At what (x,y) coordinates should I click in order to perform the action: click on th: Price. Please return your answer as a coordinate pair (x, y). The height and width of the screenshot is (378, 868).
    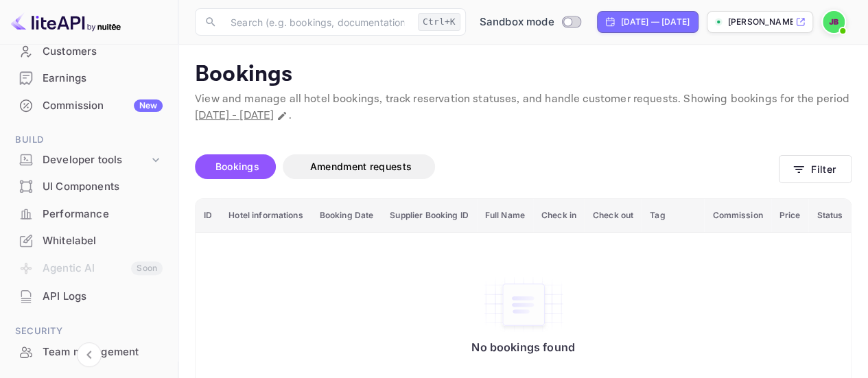
    Looking at the image, I should click on (790, 215).